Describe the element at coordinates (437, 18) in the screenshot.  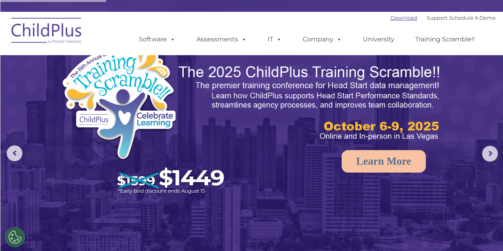
I see `a: Support` at that location.